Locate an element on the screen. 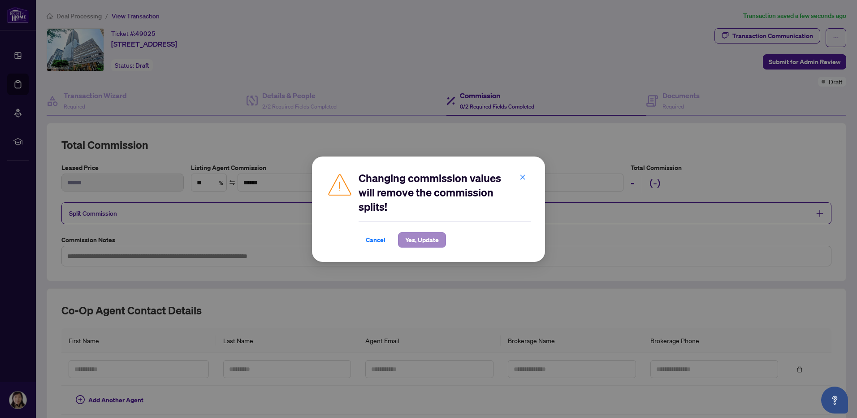  h2: Changing commission values will remove the commission splits! is located at coordinates (445, 192).